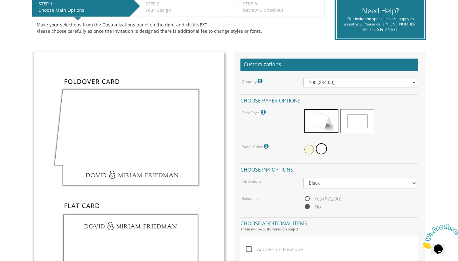 Image resolution: width=458 pixels, height=261 pixels. What do you see at coordinates (184, 10) in the screenshot?
I see `div: Your Design` at bounding box center [184, 10].